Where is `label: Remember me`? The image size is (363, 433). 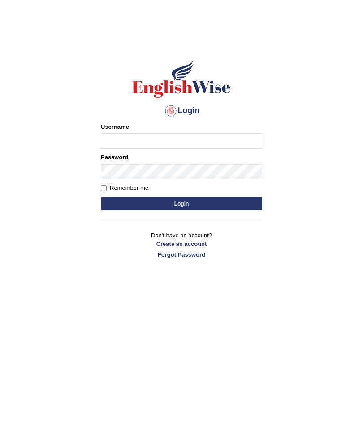
label: Remember me is located at coordinates (125, 188).